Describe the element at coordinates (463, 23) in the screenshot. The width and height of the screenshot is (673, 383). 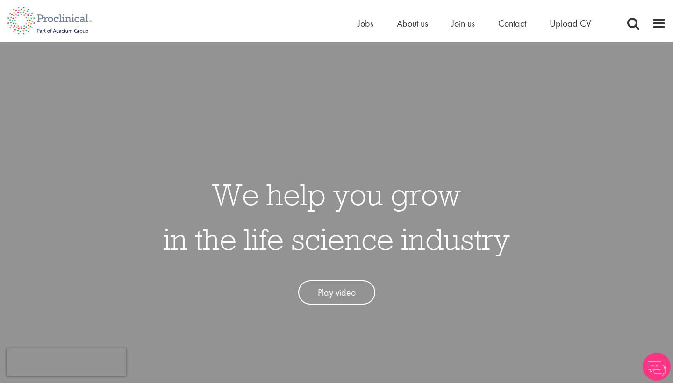
I see `span: Join us` at that location.